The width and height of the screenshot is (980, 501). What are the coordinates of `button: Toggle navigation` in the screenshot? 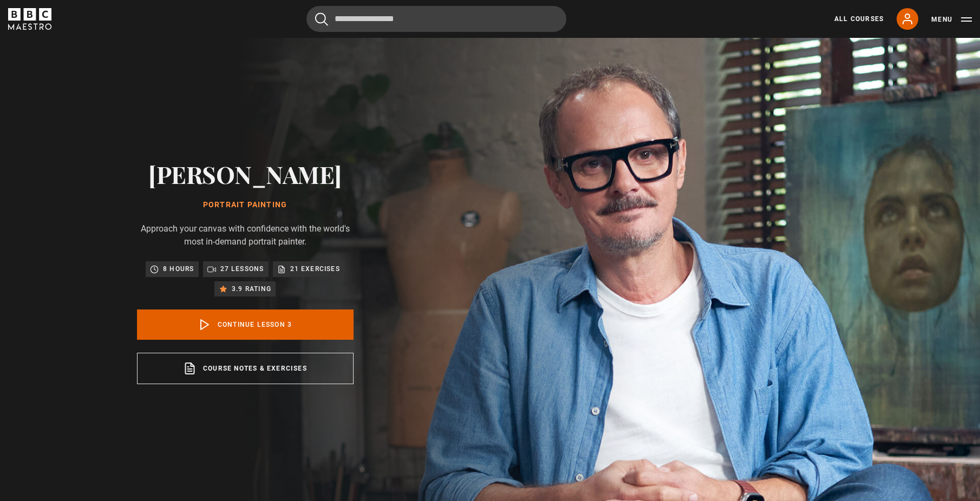 It's located at (951, 19).